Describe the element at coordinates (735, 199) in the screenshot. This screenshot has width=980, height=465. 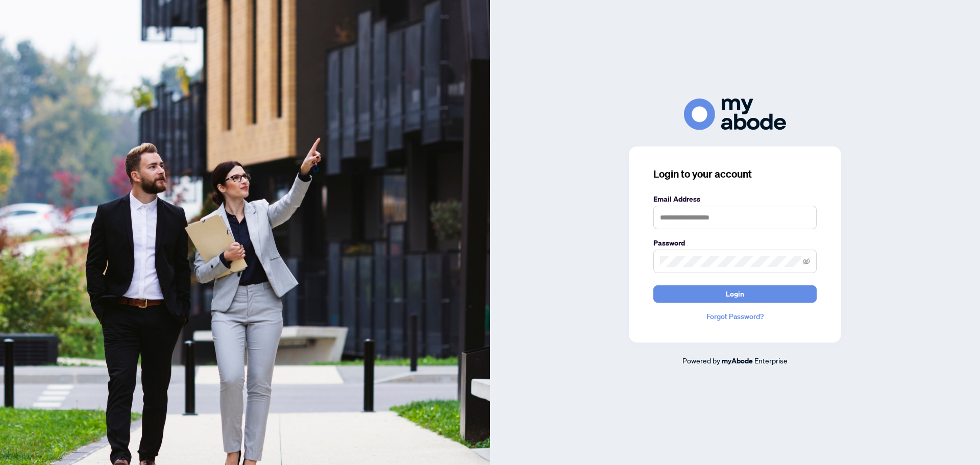
I see `label: Email Address` at that location.